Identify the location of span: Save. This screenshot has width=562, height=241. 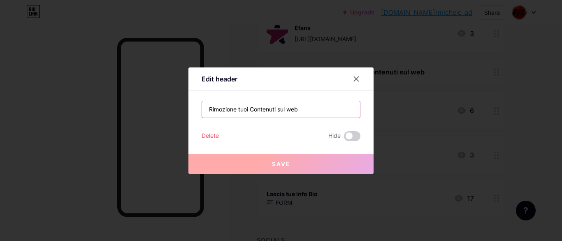
(281, 164).